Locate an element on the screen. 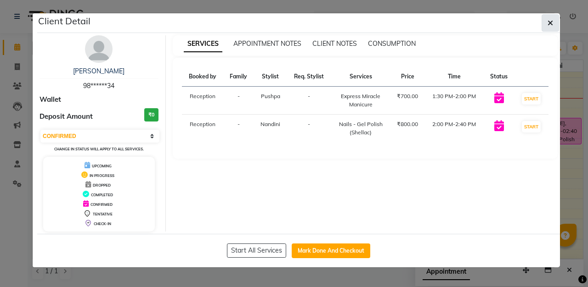 Image resolution: width=588 pixels, height=287 pixels. td: 1:30 PM-2:00 PM is located at coordinates (454, 101).